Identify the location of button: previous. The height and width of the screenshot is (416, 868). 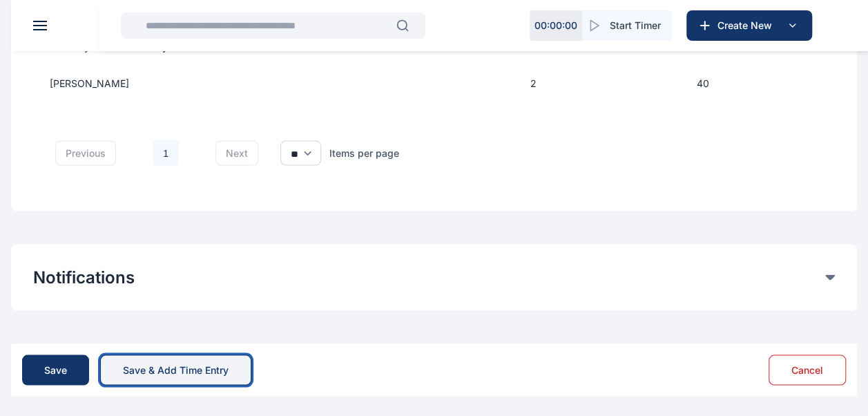
(85, 153).